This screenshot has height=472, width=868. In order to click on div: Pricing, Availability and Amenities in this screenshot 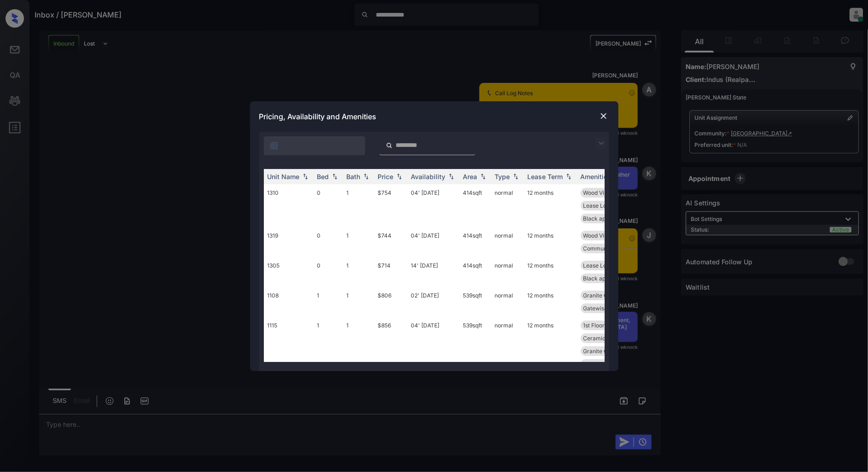, I will do `click(434, 116)`.